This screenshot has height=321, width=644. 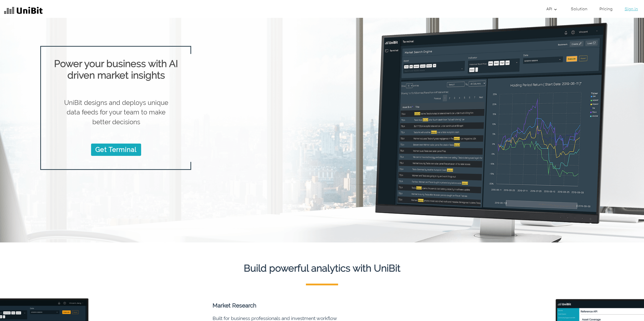 I want to click on li: Market Research, so click(x=341, y=300).